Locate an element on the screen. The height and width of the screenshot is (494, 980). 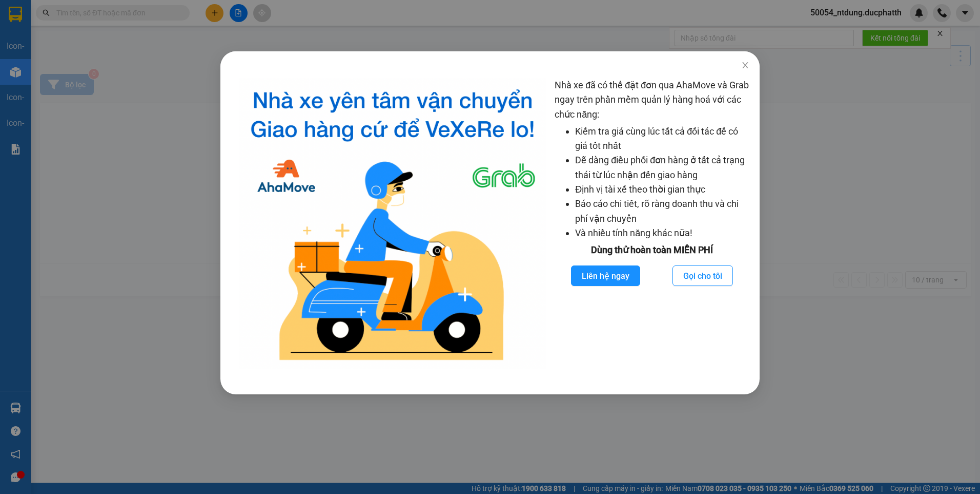
button: Close is located at coordinates (745, 66).